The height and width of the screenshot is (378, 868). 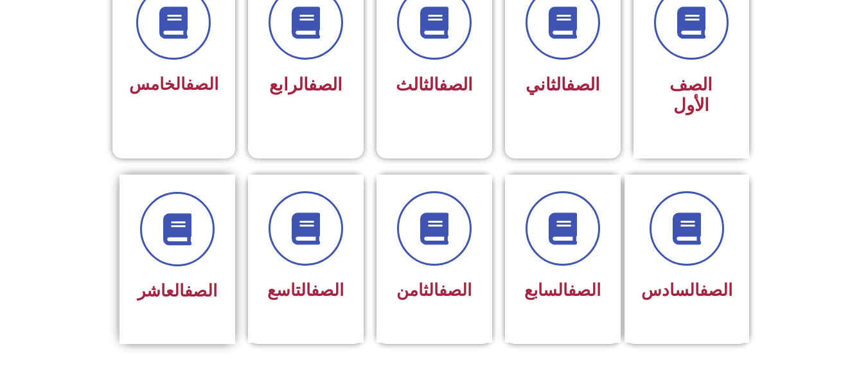 What do you see at coordinates (177, 291) in the screenshot?
I see `span: العاشر` at bounding box center [177, 291].